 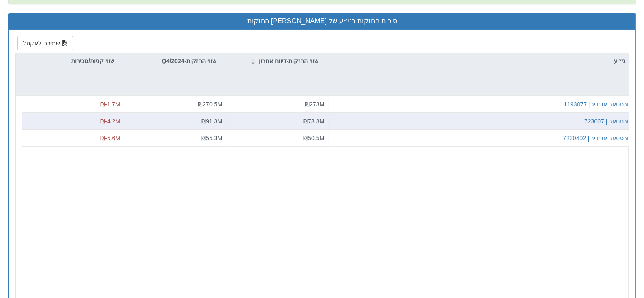 I want to click on span: ₪-5.6M, so click(x=110, y=138).